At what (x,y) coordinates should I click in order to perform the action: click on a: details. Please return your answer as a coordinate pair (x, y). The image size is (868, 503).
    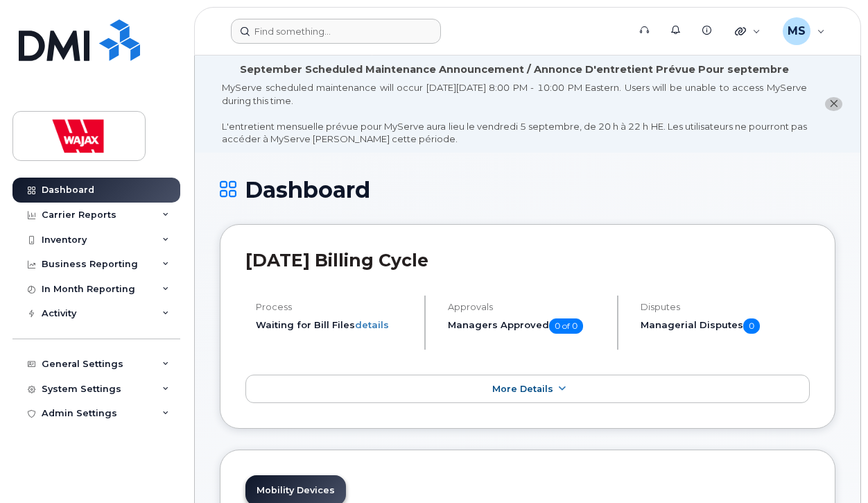
    Looking at the image, I should click on (371, 325).